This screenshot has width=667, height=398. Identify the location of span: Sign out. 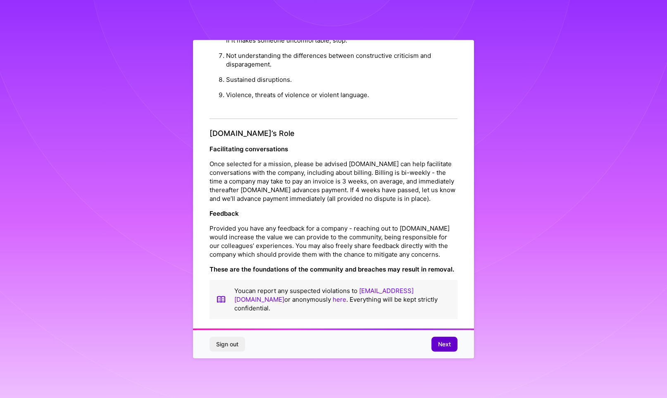
(227, 344).